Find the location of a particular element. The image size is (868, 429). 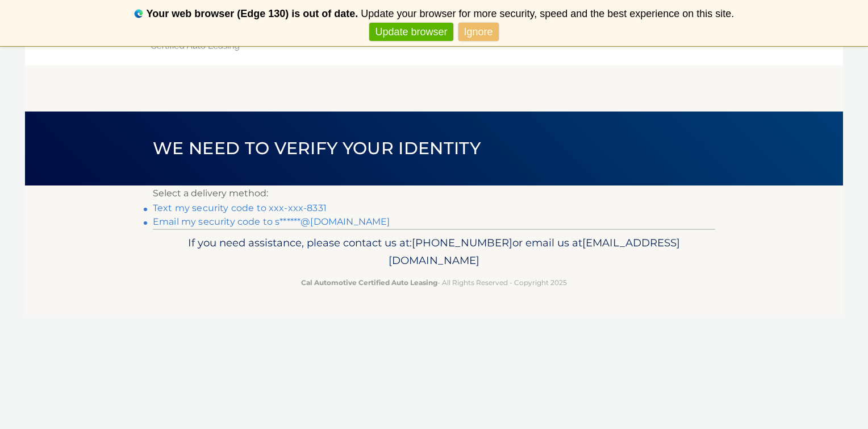

span: We need to verify your identity is located at coordinates (316, 147).